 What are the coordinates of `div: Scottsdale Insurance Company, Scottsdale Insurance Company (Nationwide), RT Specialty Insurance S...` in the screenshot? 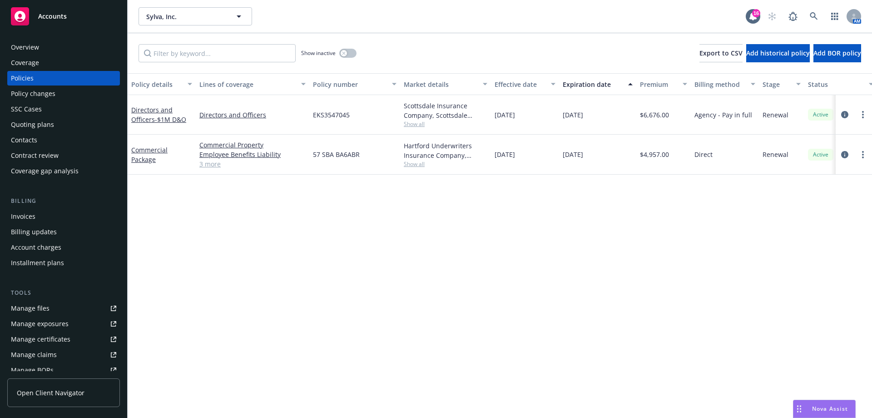 It's located at (446, 110).